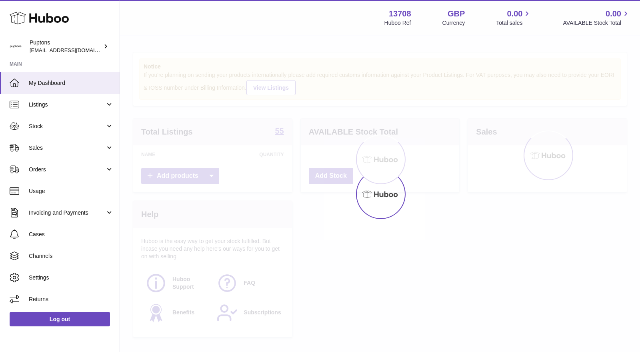 The height and width of the screenshot is (352, 640). Describe the element at coordinates (67, 104) in the screenshot. I see `span: Listings` at that location.